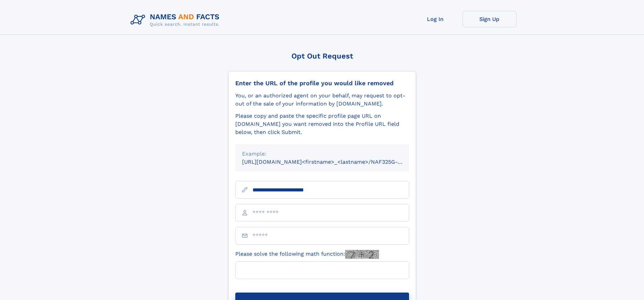 The image size is (644, 300). I want to click on label: Please solve the following math function:, so click(307, 254).